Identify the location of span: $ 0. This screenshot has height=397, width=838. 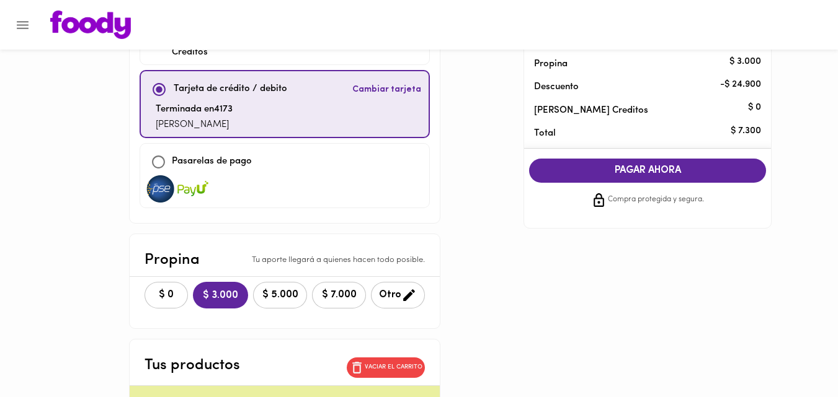
(166, 295).